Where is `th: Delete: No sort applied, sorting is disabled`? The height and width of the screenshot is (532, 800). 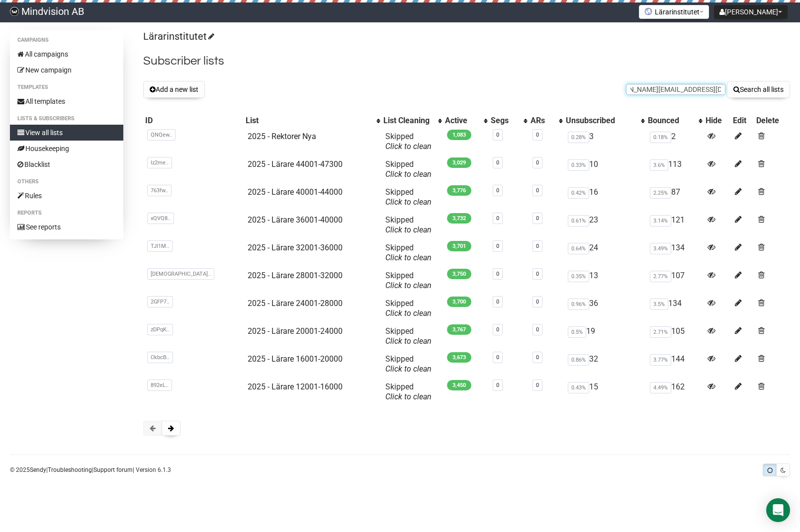
th: Delete: No sort applied, sorting is disabled is located at coordinates (772, 121).